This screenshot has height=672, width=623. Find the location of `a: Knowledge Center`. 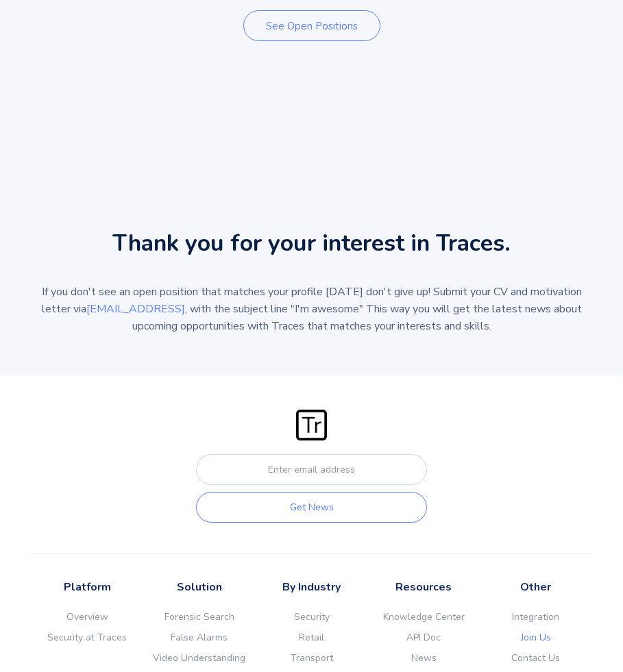

a: Knowledge Center is located at coordinates (424, 618).